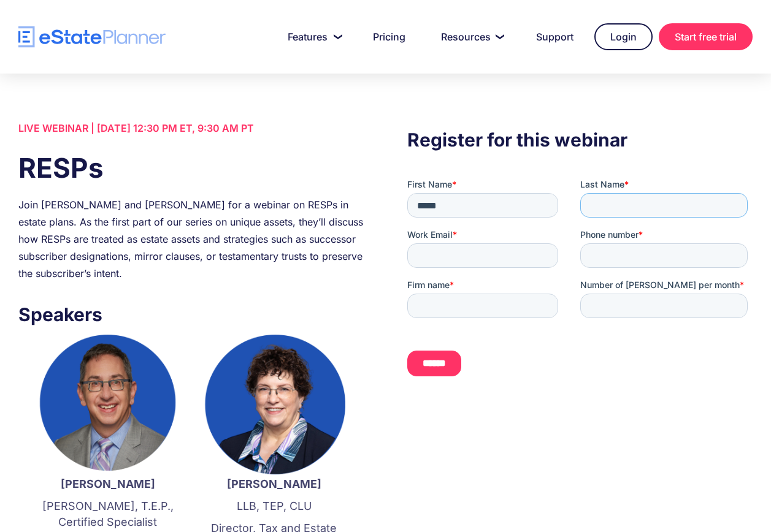 Image resolution: width=771 pixels, height=532 pixels. I want to click on a: Resources, so click(470, 37).